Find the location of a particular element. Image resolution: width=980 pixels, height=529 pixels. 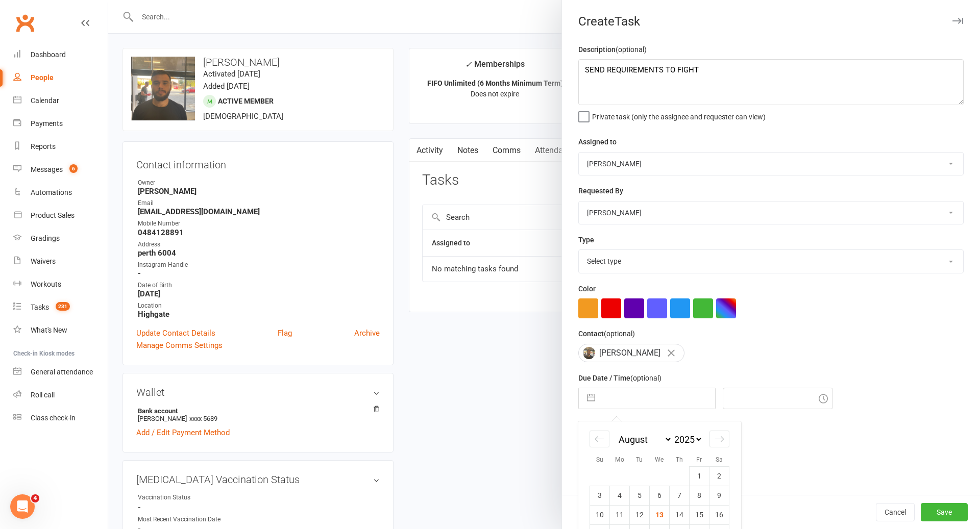

label: Requested By is located at coordinates (601, 191).